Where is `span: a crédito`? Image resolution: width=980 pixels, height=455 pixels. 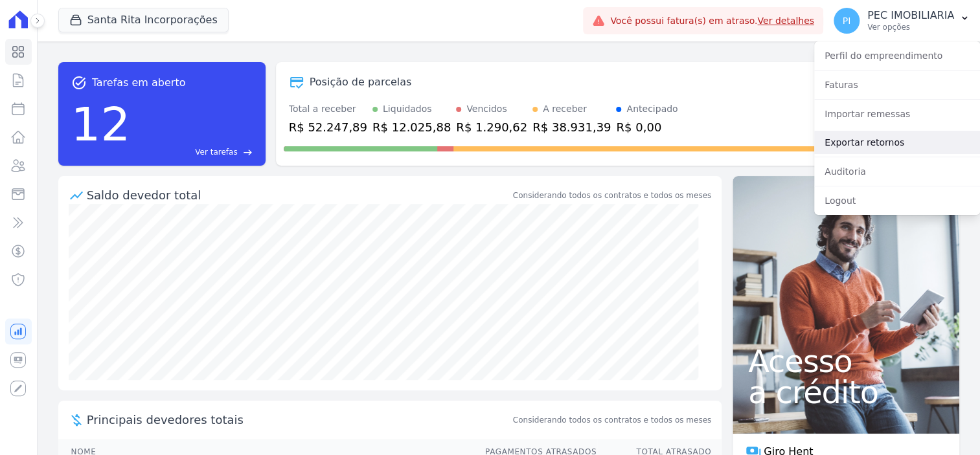
span: a crédito is located at coordinates (846, 393).